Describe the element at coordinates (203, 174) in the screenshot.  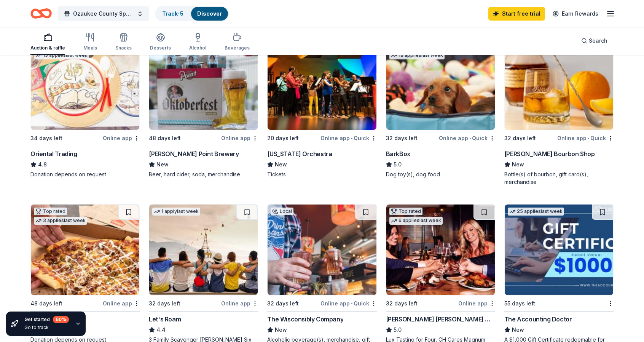
I see `div: Beer, hard cider, soda, merchandise` at that location.